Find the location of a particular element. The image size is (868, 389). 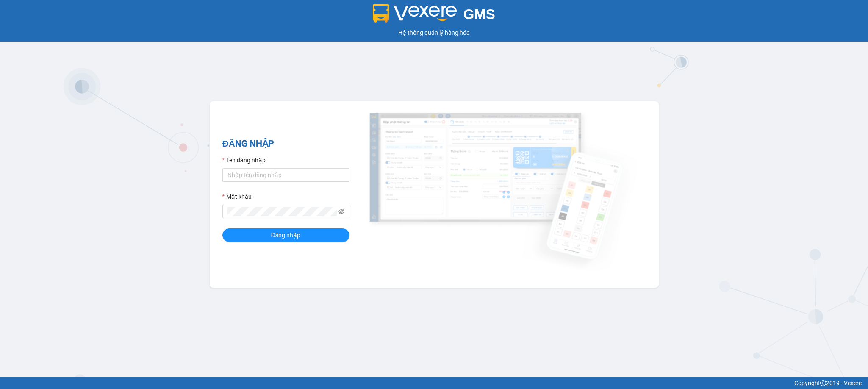

a: GMS is located at coordinates (434, 16).